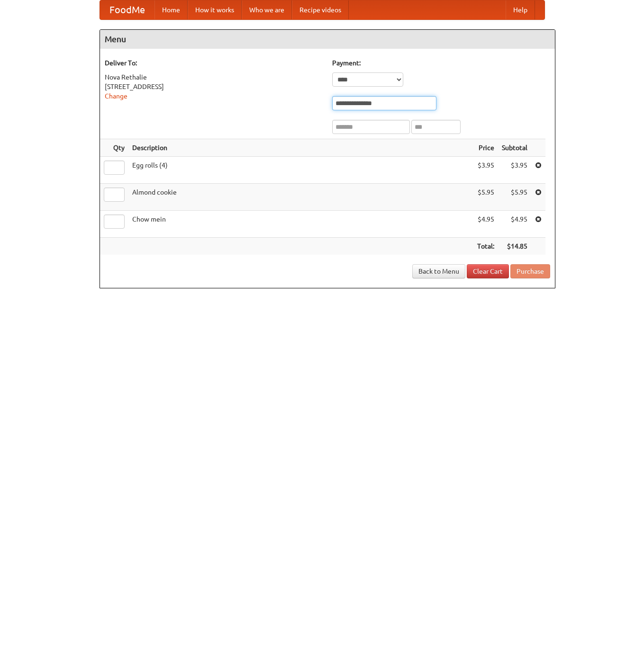  I want to click on h4: Menu, so click(328, 39).